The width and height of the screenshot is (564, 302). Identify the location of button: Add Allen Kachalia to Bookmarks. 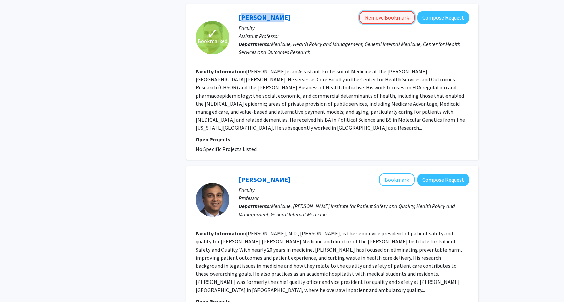
(397, 179).